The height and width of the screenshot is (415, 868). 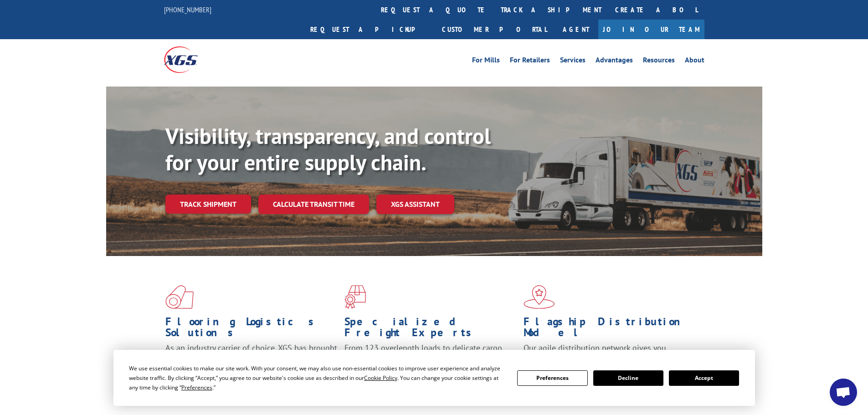 I want to click on a: Services, so click(x=573, y=61).